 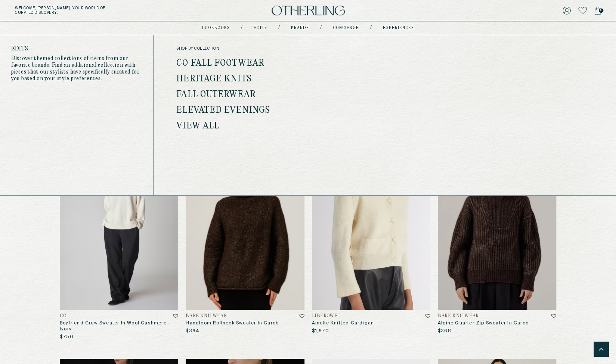 What do you see at coordinates (245, 230) in the screenshot?
I see `img: Handloom Rollneck Sweater in Carob` at bounding box center [245, 230].